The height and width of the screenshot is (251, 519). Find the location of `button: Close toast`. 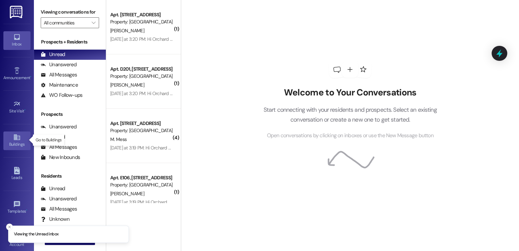

button: Close toast is located at coordinates (10, 227).